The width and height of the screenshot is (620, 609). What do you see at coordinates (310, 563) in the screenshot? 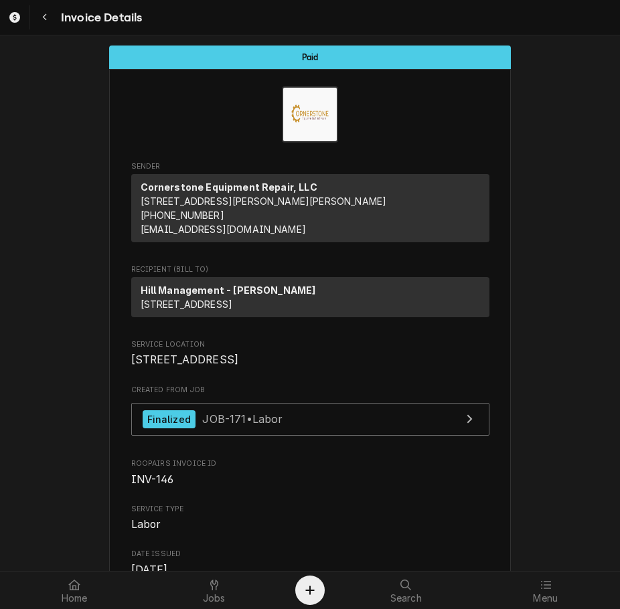
I see `div: Date Issued` at bounding box center [310, 563].